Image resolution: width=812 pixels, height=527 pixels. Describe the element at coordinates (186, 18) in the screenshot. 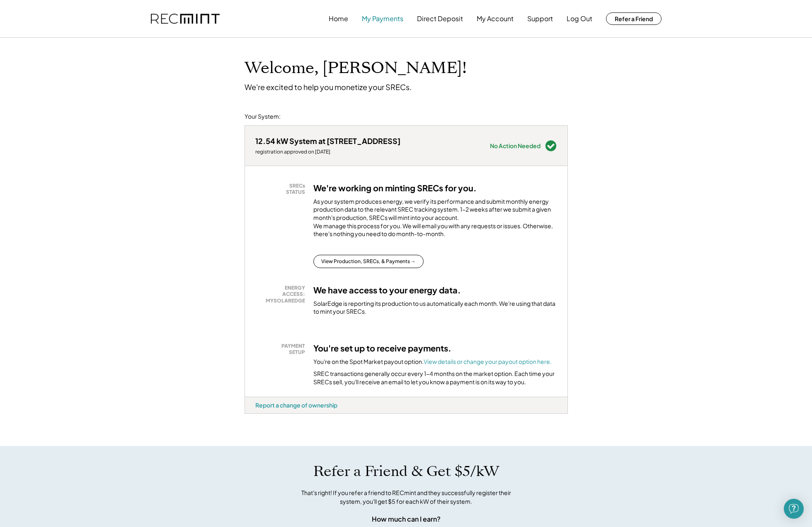

I see `img: recmint-logotype%403x.png` at that location.